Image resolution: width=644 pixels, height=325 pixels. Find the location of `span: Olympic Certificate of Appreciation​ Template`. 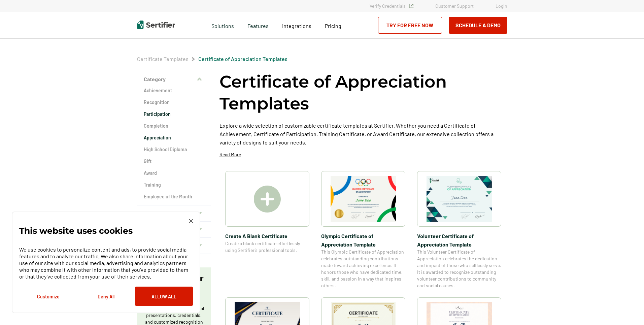

span: Olympic Certificate of Appreciation​ Template is located at coordinates (363, 240).